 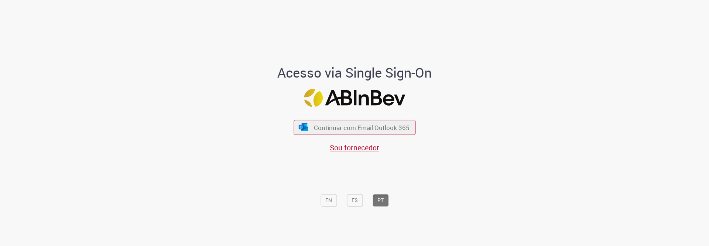 What do you see at coordinates (380, 200) in the screenshot?
I see `button: PT` at bounding box center [380, 200].